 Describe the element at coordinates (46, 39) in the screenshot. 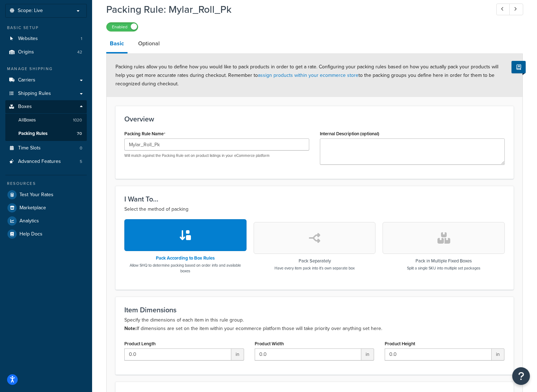

I see `a: Websites1` at that location.